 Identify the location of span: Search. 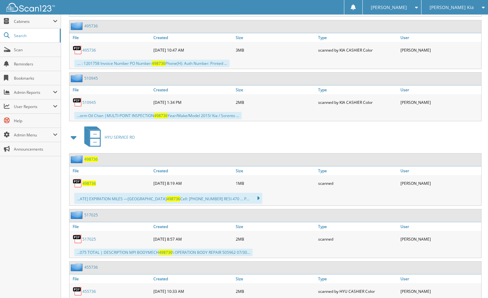
(35, 36).